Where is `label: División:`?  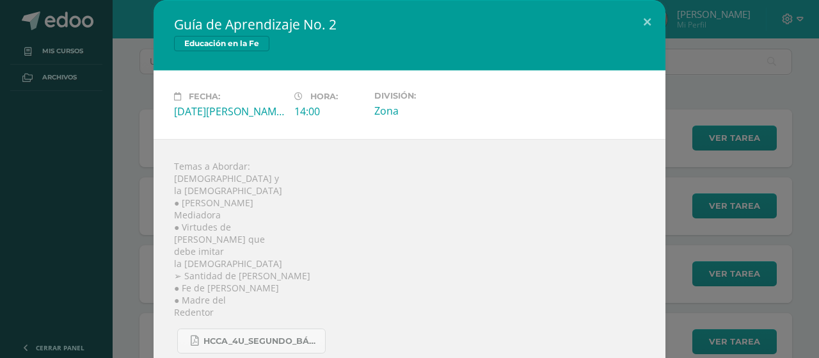 label: División: is located at coordinates (430, 95).